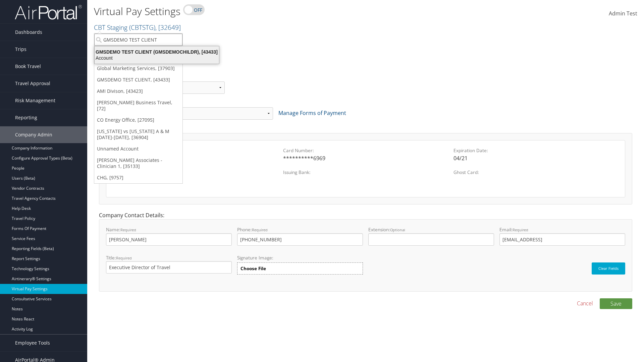  Describe the element at coordinates (431, 236) in the screenshot. I see `label: Extension:` at that location.